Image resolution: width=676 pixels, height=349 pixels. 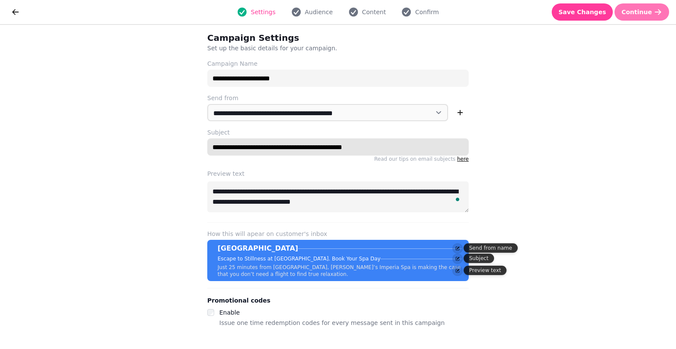 I want to click on p: Set up the basic details for your campaign., so click(x=317, y=48).